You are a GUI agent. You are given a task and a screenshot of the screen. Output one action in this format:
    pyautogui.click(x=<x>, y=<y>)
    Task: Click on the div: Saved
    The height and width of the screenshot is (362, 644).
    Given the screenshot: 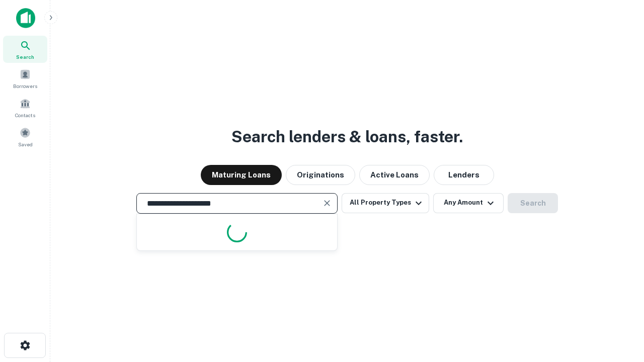 What is the action you would take?
    pyautogui.click(x=25, y=136)
    